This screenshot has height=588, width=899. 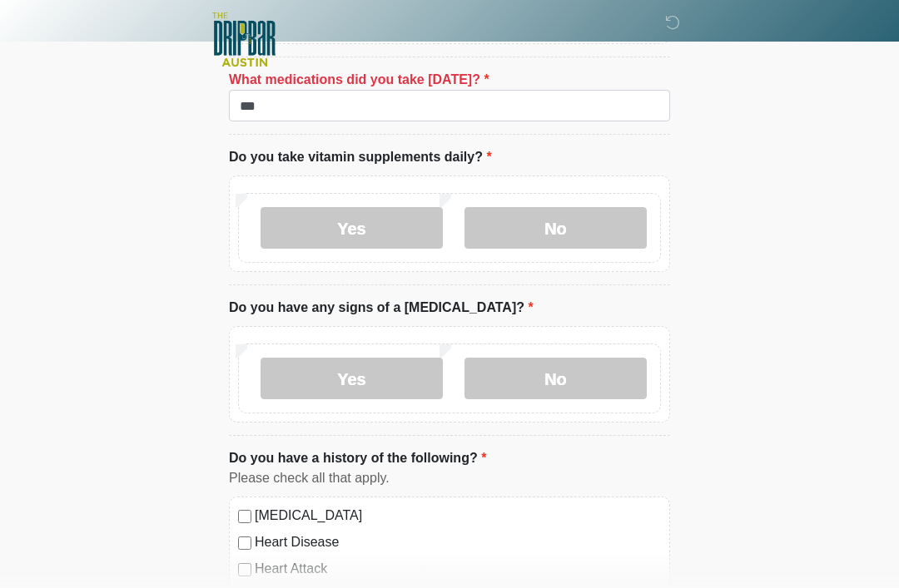 What do you see at coordinates (244, 39) in the screenshot?
I see `img: The DRIPBaR - Austin The Domain Logo` at bounding box center [244, 39].